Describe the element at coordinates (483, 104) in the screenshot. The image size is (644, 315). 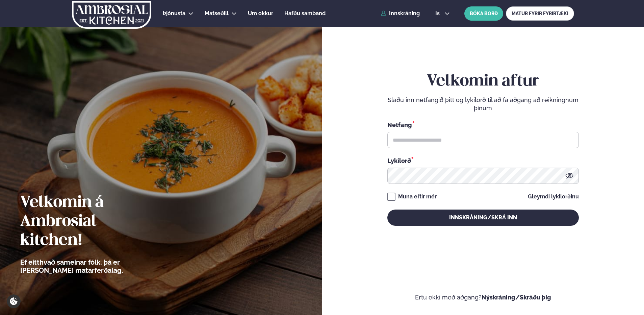
I see `p: Sláðu inn netfangið þitt og lykilorð til að fá aðgang að reikningnum þínum` at that location.